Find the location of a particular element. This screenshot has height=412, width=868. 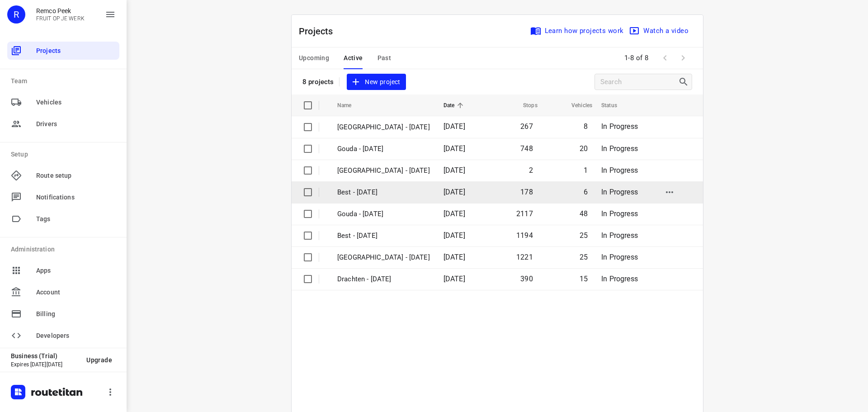

p: Administration is located at coordinates (65, 249).